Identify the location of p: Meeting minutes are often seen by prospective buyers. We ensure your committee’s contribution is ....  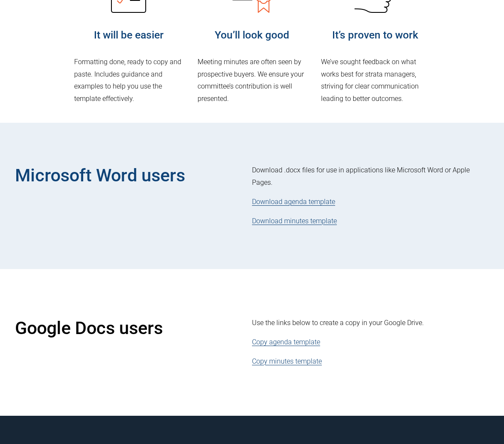
(252, 81).